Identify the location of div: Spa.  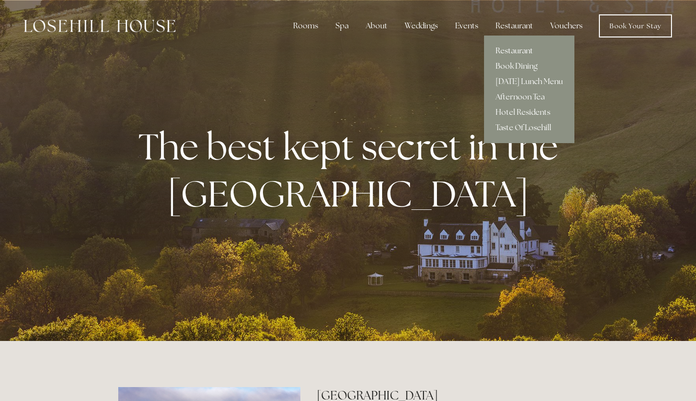
(342, 26).